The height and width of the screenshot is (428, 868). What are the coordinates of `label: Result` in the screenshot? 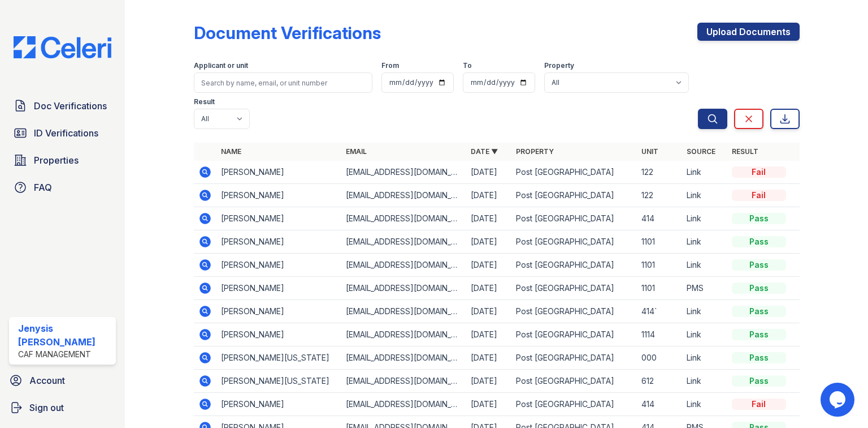 It's located at (204, 102).